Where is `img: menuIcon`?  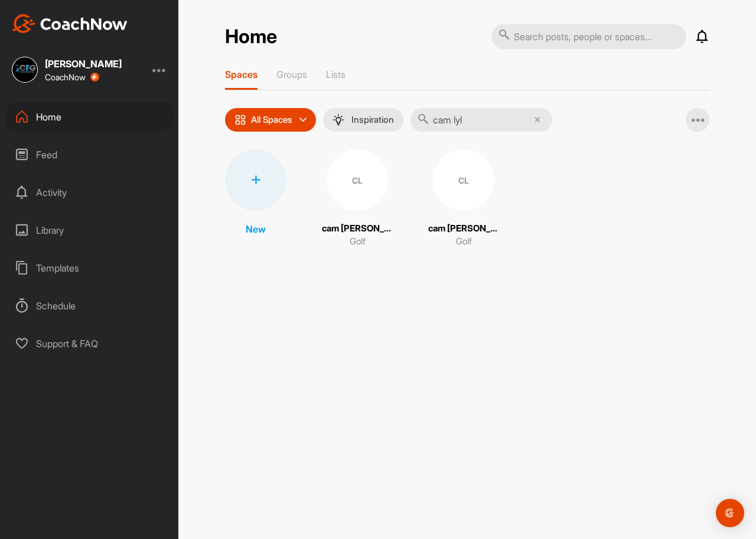
img: menuIcon is located at coordinates (339, 120).